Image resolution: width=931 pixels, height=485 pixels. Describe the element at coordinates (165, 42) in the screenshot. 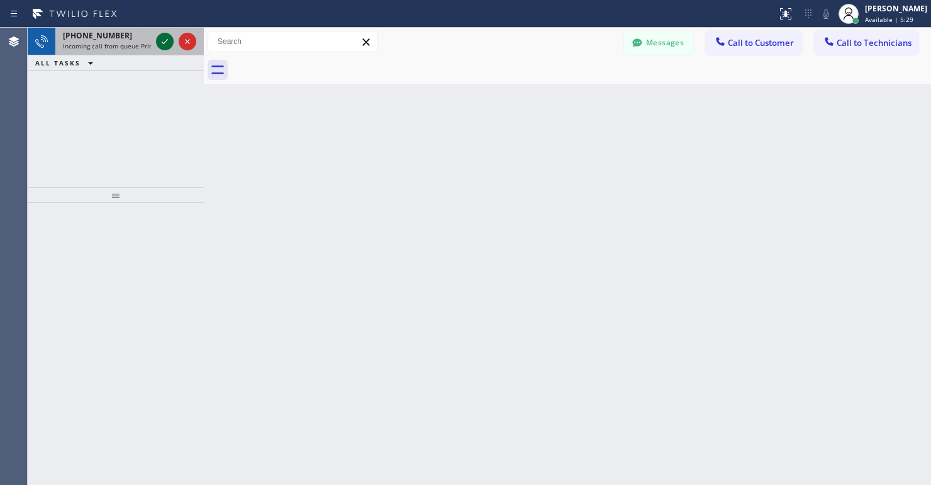

I see `button: Accept` at that location.